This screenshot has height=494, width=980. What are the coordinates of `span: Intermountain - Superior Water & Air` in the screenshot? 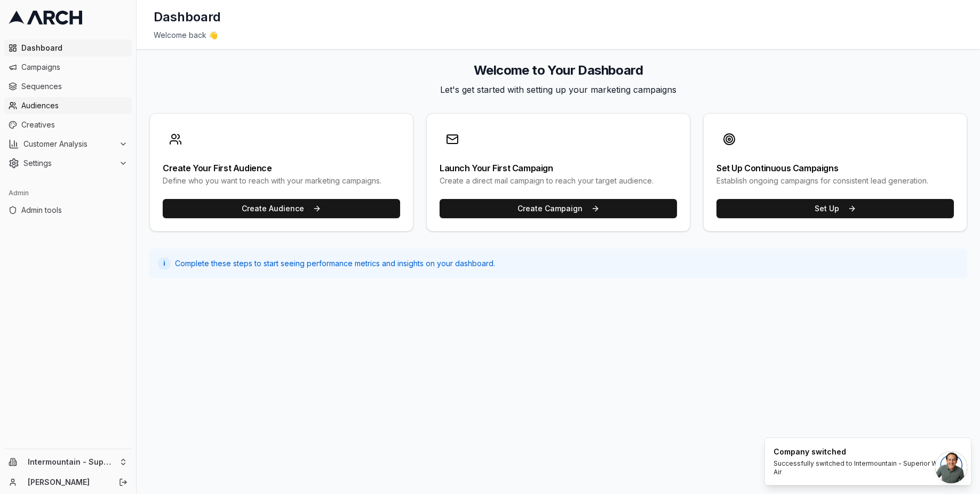 It's located at (71, 462).